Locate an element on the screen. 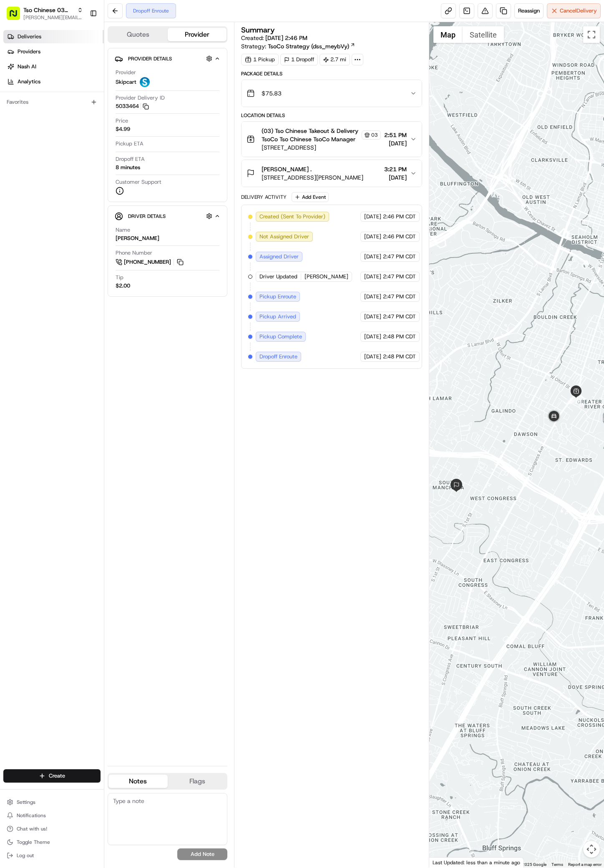  span: TsoCo Strategy (dss_meybVy) is located at coordinates (308, 46).